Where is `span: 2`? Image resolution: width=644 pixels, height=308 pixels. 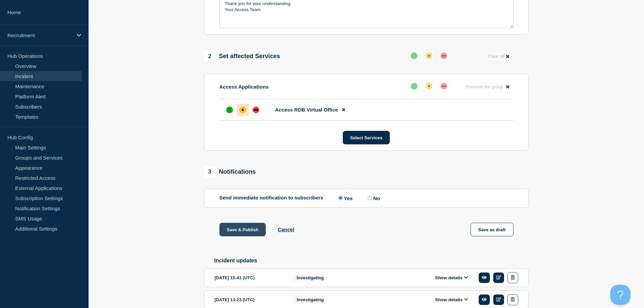
span: 2 is located at coordinates (210, 56).